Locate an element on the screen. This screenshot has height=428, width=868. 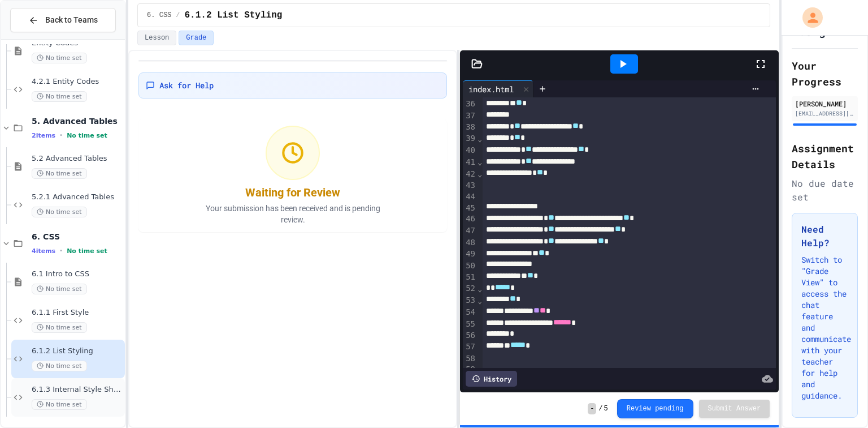
span: 4.2.1 Entity Codes is located at coordinates (77, 81).